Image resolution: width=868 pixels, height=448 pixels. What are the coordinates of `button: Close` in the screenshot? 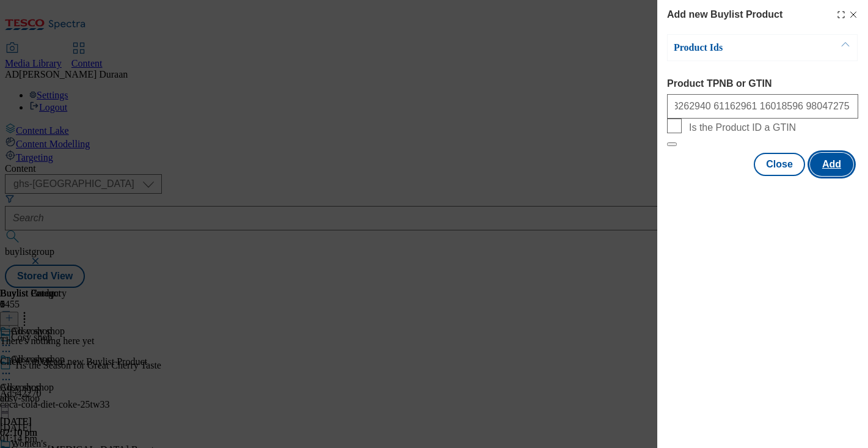 It's located at (780, 164).